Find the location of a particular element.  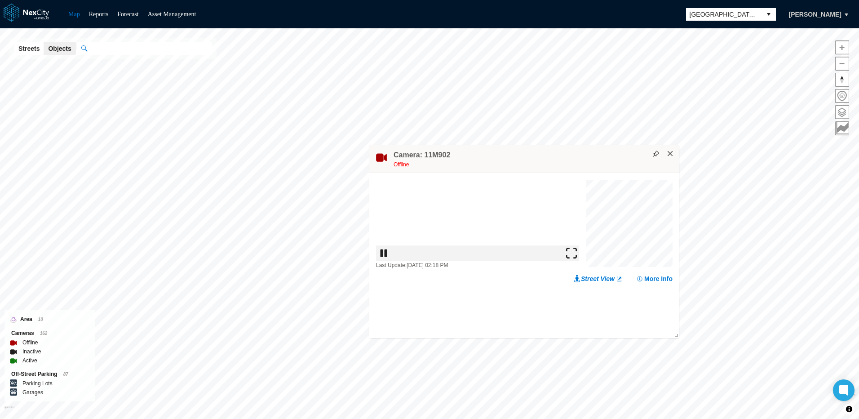

label: Inactive is located at coordinates (31, 351).